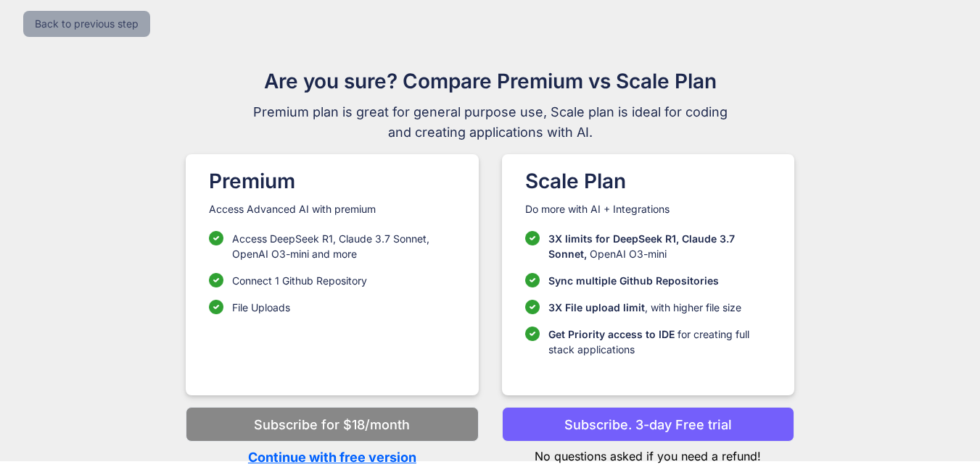 This screenshot has height=467, width=980. Describe the element at coordinates (644, 308) in the screenshot. I see `p: , with higher file size` at that location.